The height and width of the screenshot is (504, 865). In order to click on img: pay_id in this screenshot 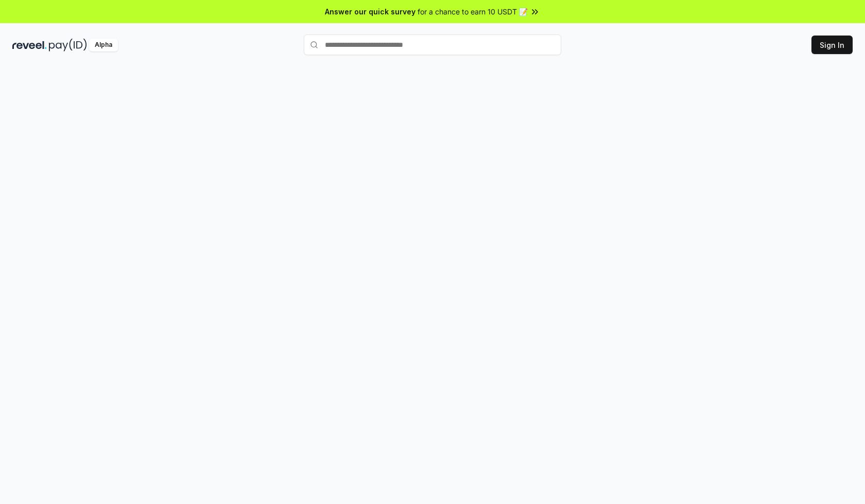, I will do `click(68, 44)`.